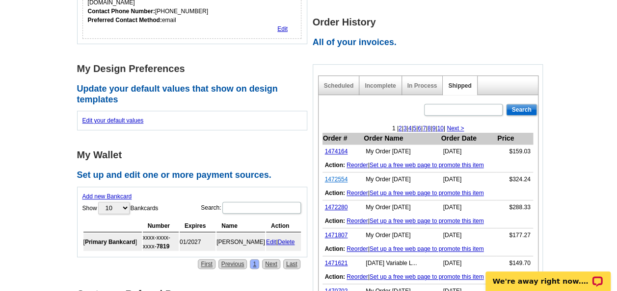 The height and width of the screenshot is (291, 617). Describe the element at coordinates (515, 263) in the screenshot. I see `td: $149.70` at that location.